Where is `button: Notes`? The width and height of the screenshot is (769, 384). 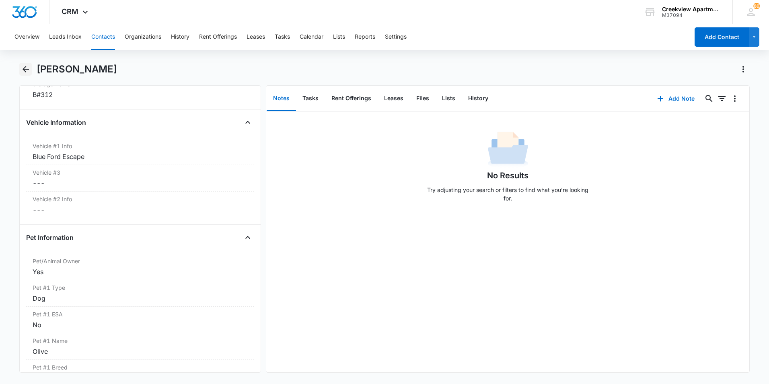
button: Notes is located at coordinates (281, 99).